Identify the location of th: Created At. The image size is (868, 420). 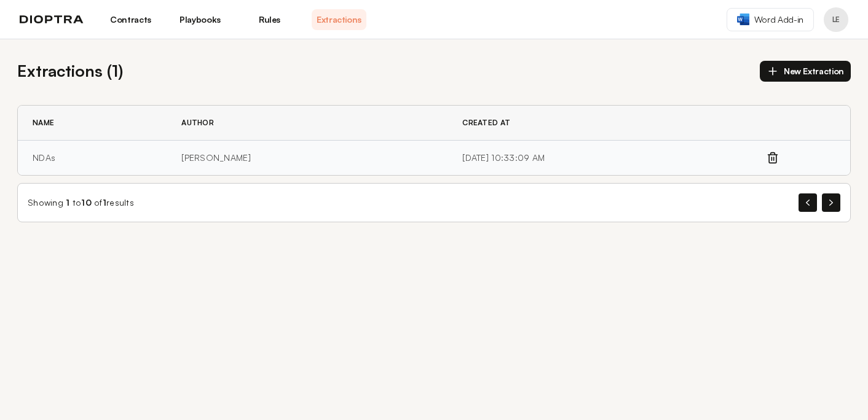
(607, 123).